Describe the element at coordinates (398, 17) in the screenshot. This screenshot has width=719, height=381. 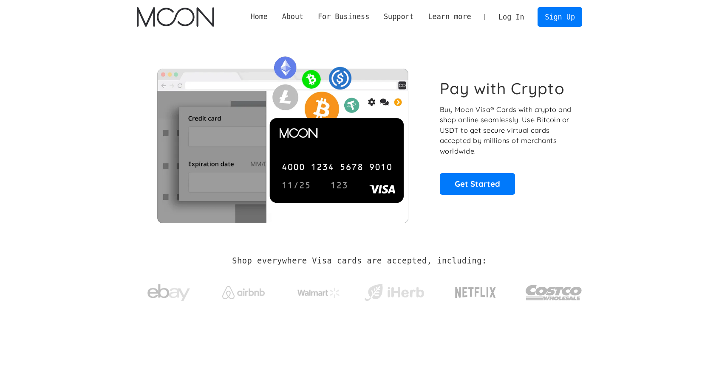
I see `div: Support` at that location.